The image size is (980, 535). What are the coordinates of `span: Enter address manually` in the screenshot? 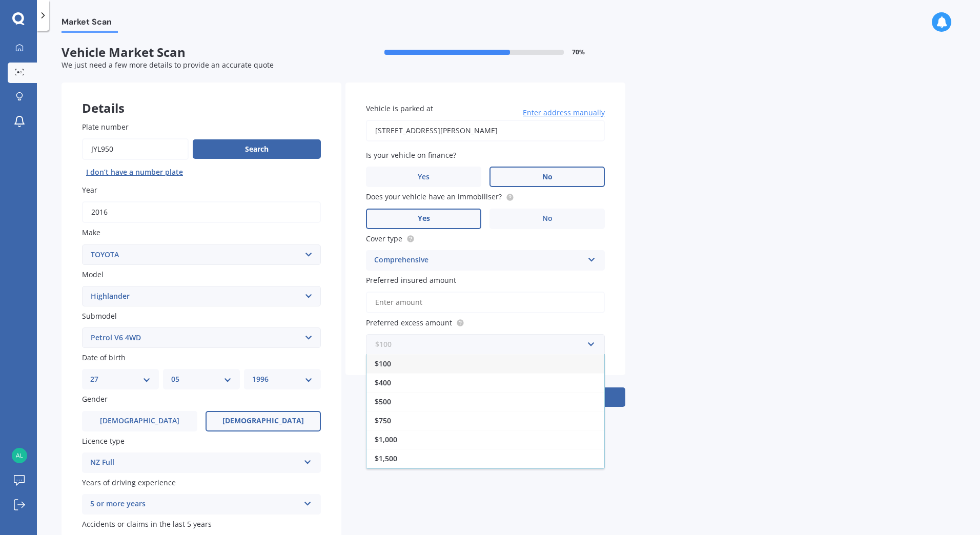 It's located at (564, 112).